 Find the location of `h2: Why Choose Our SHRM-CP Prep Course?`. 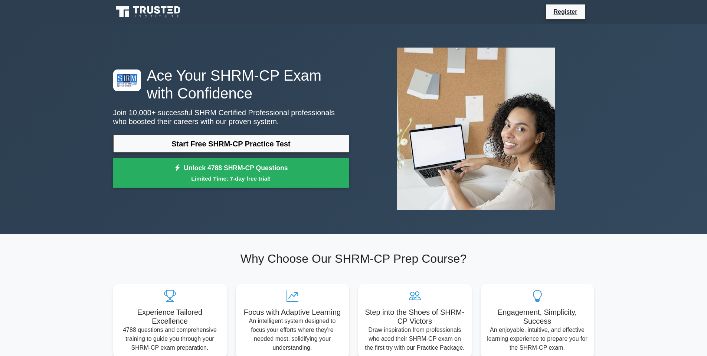

h2: Why Choose Our SHRM-CP Prep Course? is located at coordinates (354, 258).